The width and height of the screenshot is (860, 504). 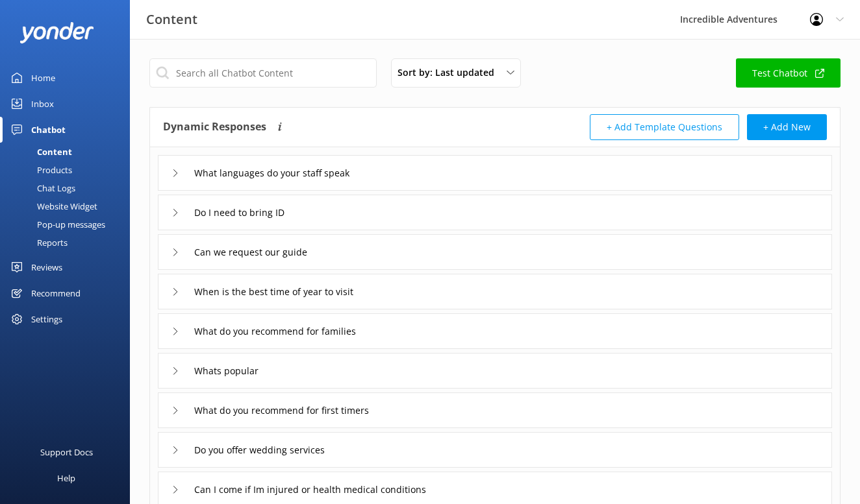 What do you see at coordinates (786, 127) in the screenshot?
I see `button: + Add New` at bounding box center [786, 127].